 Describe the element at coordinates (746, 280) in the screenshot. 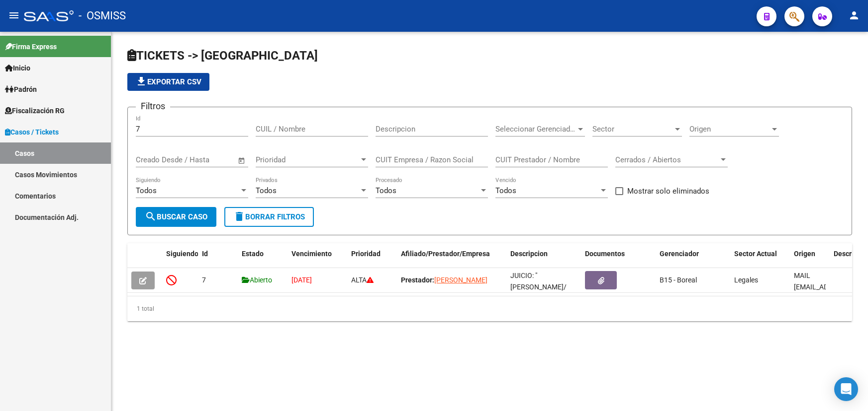

I see `span: Legales` at that location.